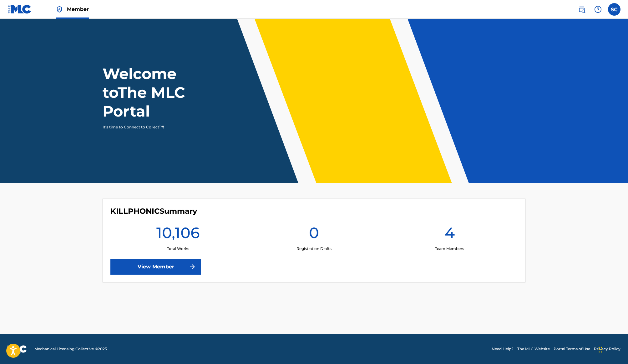 The height and width of the screenshot is (364, 628). I want to click on img: MLC Logo, so click(20, 9).